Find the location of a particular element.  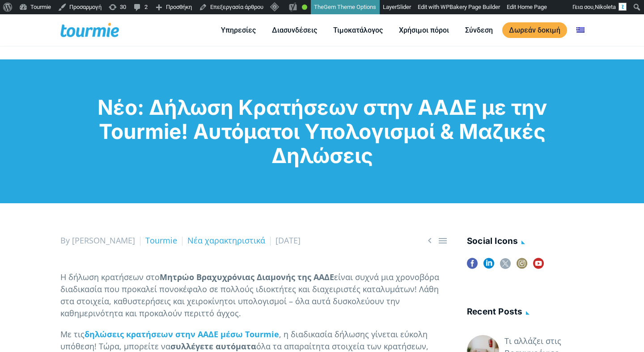

a: Υπηρεσίες is located at coordinates (239, 30).